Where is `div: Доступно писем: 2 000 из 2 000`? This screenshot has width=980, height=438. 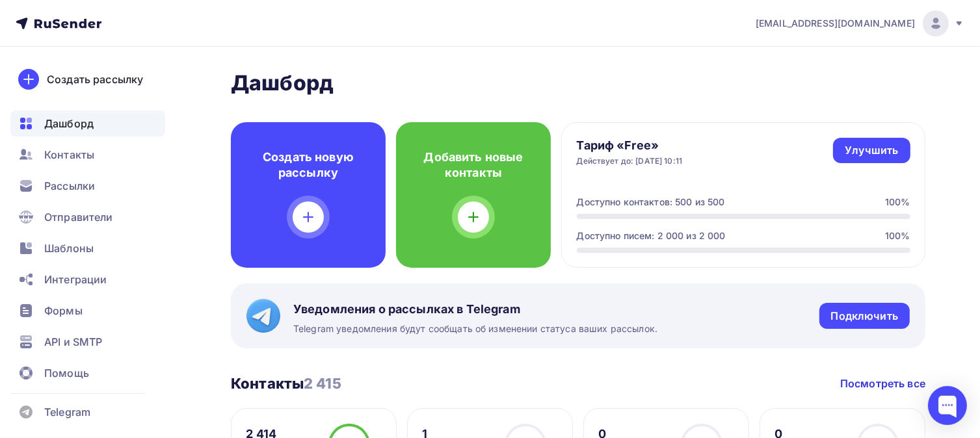 div: Доступно писем: 2 000 из 2 000 is located at coordinates (651, 236).